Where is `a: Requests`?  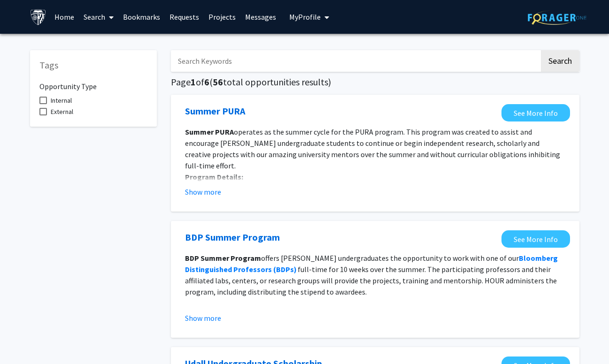
a: Requests is located at coordinates (184, 17).